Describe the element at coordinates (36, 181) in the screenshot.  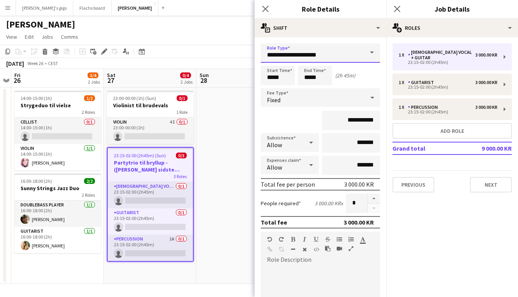
I see `span: 16:00-18:00 (2h)` at that location.